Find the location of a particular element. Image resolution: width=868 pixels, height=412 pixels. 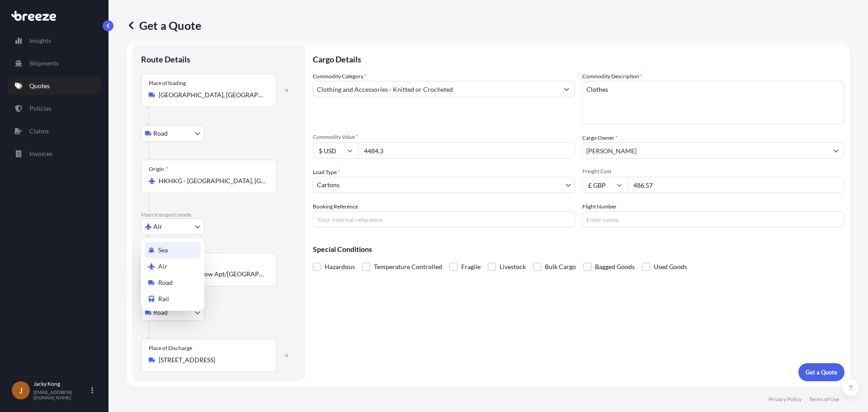

span: Road is located at coordinates (166, 283).